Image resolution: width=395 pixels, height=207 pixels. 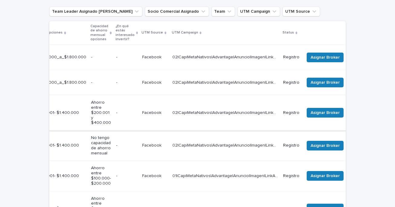 What do you see at coordinates (226, 176) in the screenshot?
I see `p: 01|CapiMetaNativos|Advantage|Anuncio|Imagen|LinkAd|AON|Julio|2025|Capitalizarme|SinPie` at bounding box center [226, 176].